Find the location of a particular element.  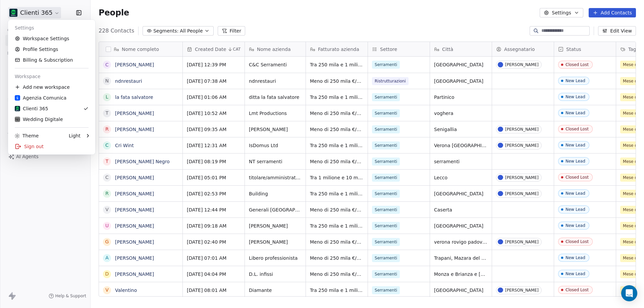

a: Profile Settings is located at coordinates (52, 49).